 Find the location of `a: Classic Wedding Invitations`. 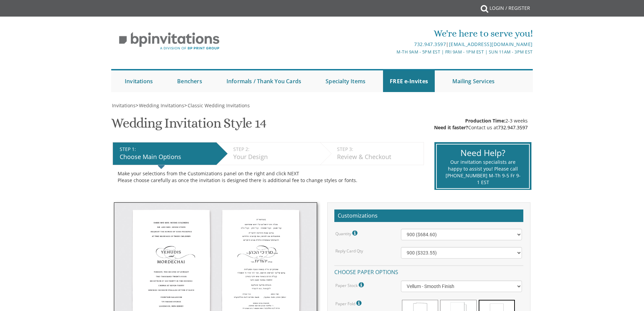

a: Classic Wedding Invitations is located at coordinates (218, 105).